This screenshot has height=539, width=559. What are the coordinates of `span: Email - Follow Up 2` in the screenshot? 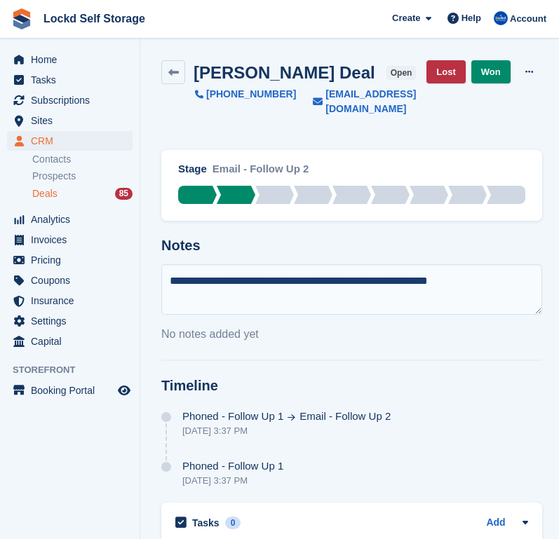 It's located at (345, 416).